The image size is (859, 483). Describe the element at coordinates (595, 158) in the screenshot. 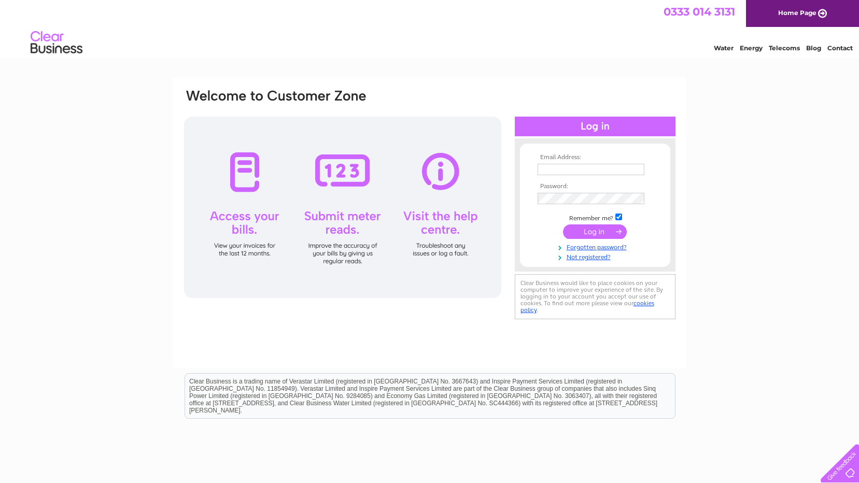

I see `th: Email Address:` at that location.